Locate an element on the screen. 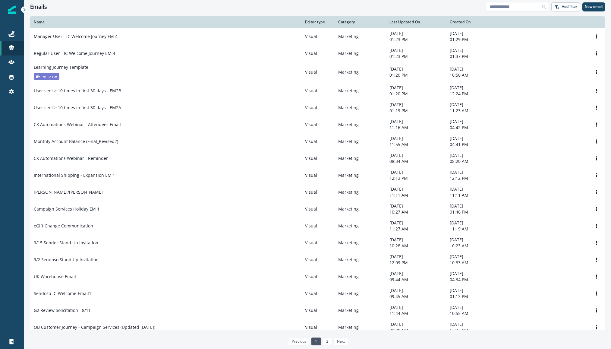 The height and width of the screenshot is (349, 611). ul: Pagination is located at coordinates (318, 341).